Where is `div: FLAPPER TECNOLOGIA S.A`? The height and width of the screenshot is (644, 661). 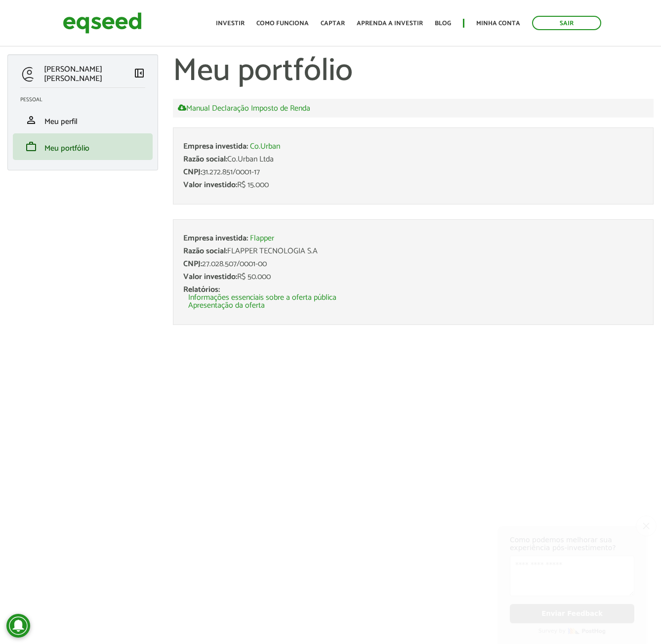 div: FLAPPER TECNOLOGIA S.A is located at coordinates (413, 251).